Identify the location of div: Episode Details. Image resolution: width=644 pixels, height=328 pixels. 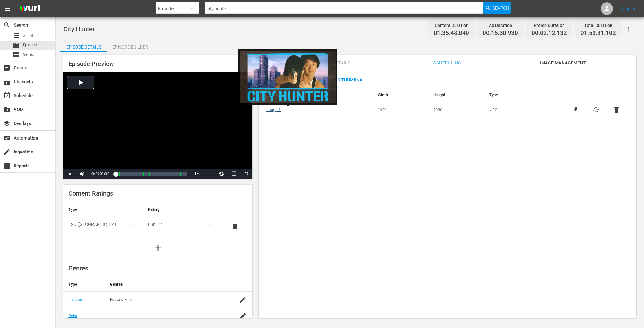
(84, 47).